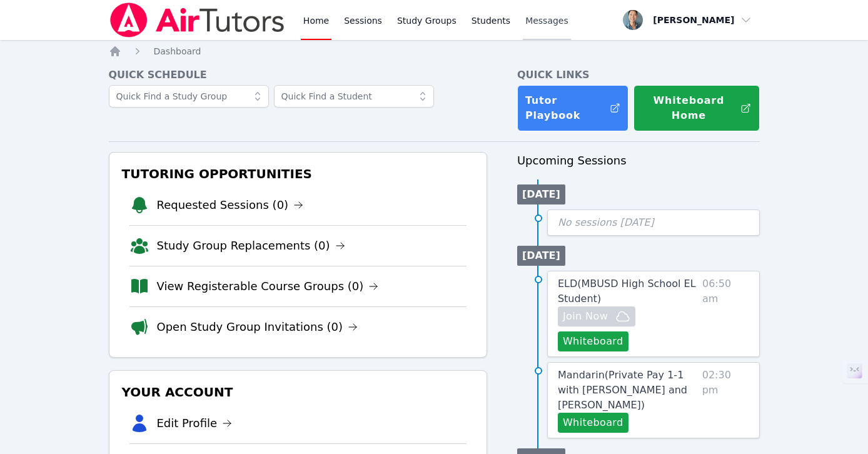 This screenshot has height=454, width=868. Describe the element at coordinates (434, 51) in the screenshot. I see `nav: Breadcrumb` at that location.